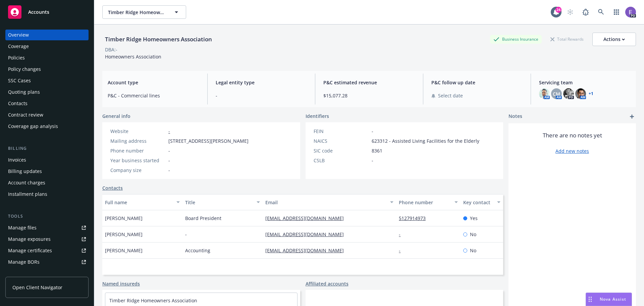  I want to click on a: Manage files, so click(47, 228).